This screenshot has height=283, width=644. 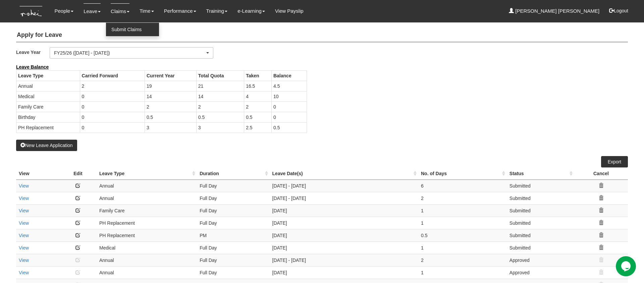 What do you see at coordinates (64, 11) in the screenshot?
I see `a: People` at bounding box center [64, 11].